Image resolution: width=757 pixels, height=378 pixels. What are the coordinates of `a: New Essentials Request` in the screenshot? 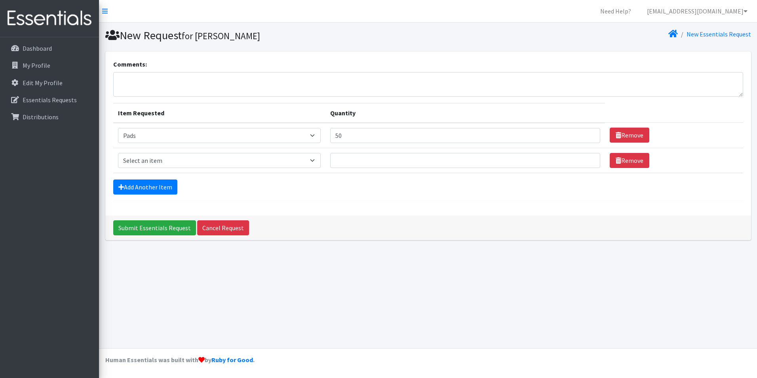 It's located at (719, 34).